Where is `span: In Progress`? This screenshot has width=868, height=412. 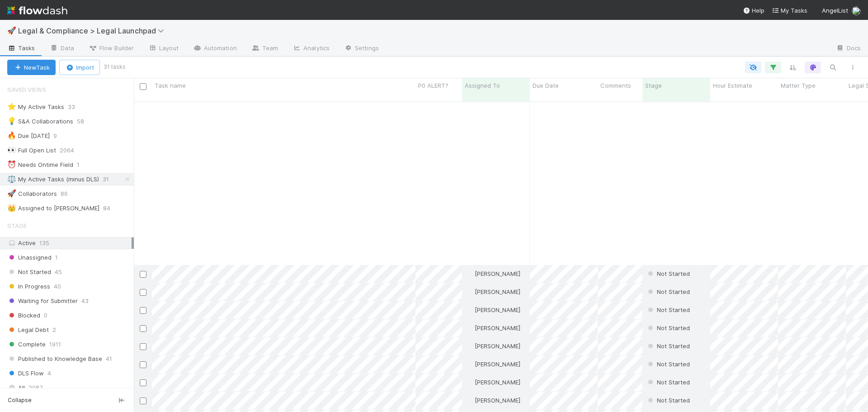 span: In Progress is located at coordinates (29, 286).